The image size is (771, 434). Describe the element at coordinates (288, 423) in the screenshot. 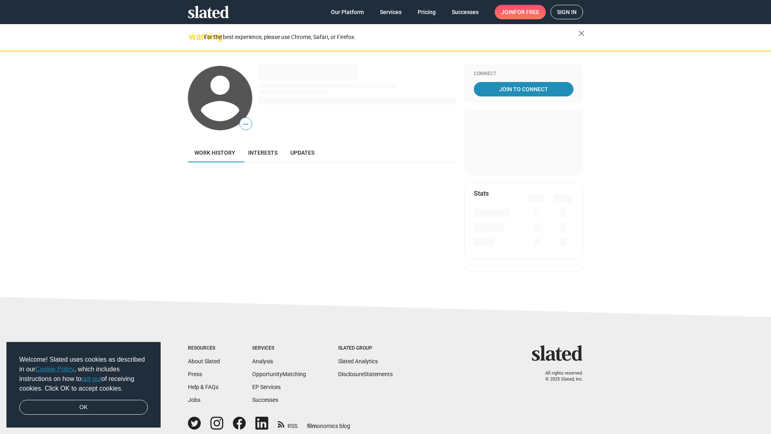

I see `a: RSS` at that location.